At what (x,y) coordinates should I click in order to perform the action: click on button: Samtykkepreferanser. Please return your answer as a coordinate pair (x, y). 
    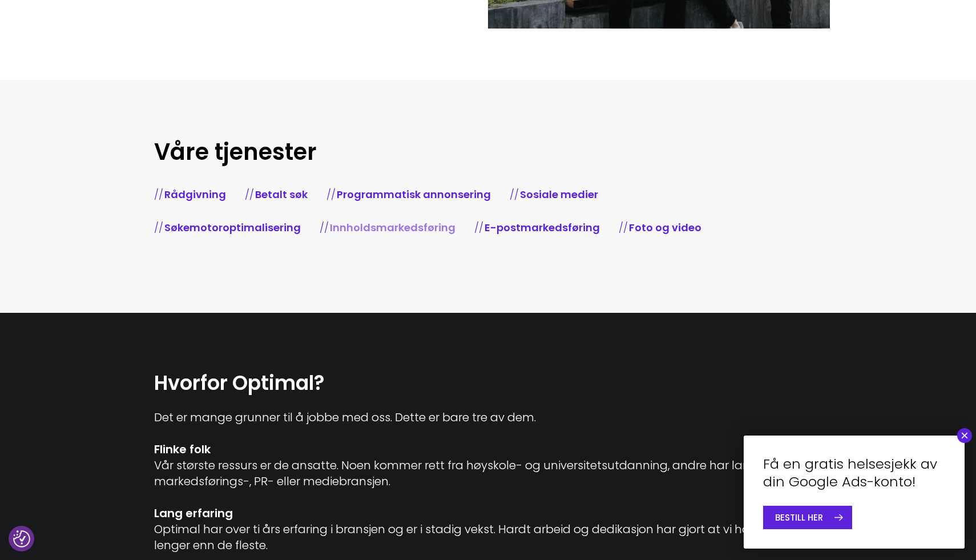
    Looking at the image, I should click on (22, 539).